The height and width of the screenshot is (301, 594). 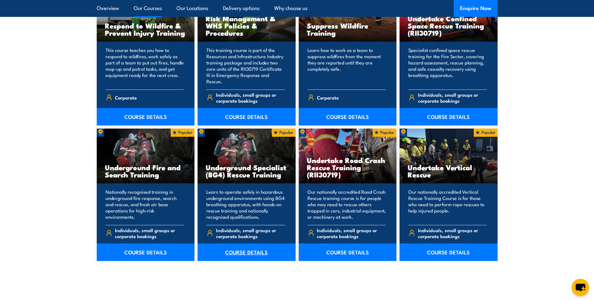 What do you see at coordinates (246, 66) in the screenshot?
I see `p: This training course is part of the Resources and Infrastructure Industry training package and in...` at bounding box center [246, 66].